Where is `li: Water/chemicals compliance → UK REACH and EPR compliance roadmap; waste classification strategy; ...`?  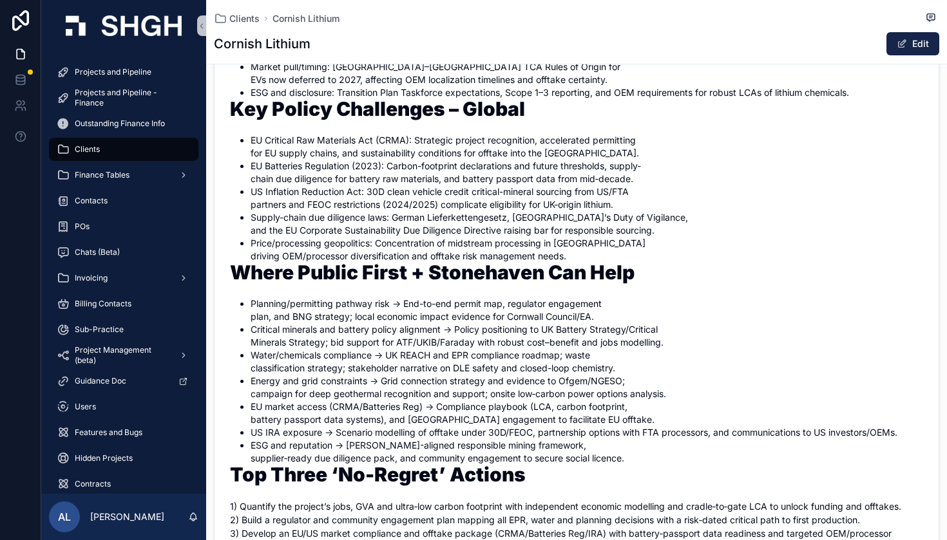 li: Water/chemicals compliance → UK REACH and EPR compliance roadmap; waste classification strategy; ... is located at coordinates (587, 362).